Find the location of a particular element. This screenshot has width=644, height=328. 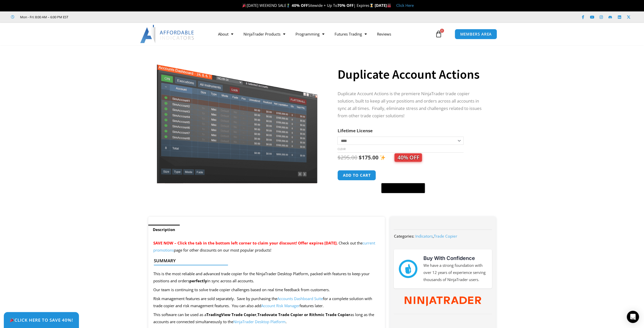

span: Categories: is located at coordinates (404, 236).